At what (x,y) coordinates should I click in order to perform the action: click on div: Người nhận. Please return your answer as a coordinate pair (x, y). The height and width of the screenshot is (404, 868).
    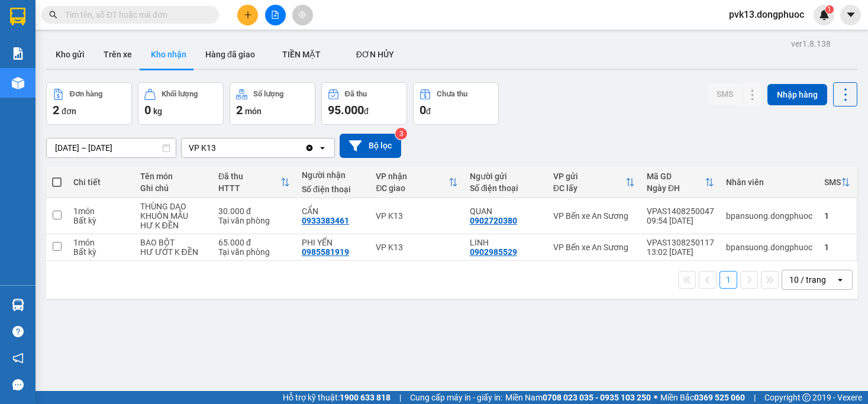
    Looking at the image, I should click on (333, 175).